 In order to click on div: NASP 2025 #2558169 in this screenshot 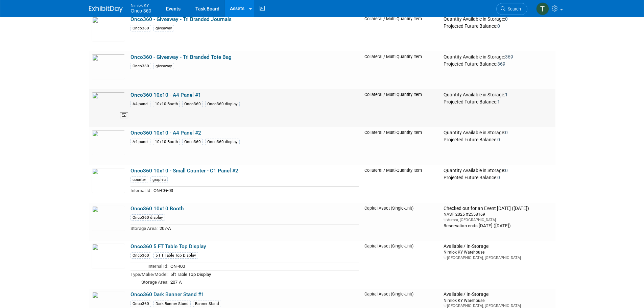, I will do `click(498, 214)`.